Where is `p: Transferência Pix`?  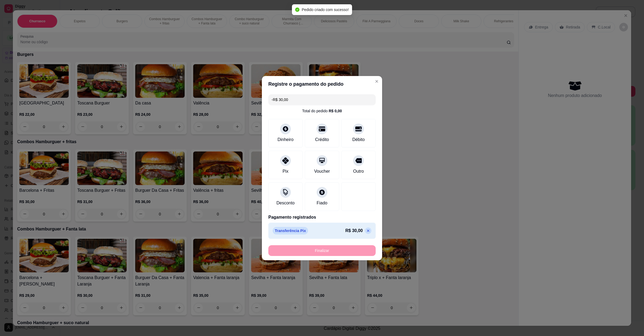 p: Transferência Pix is located at coordinates (290, 230).